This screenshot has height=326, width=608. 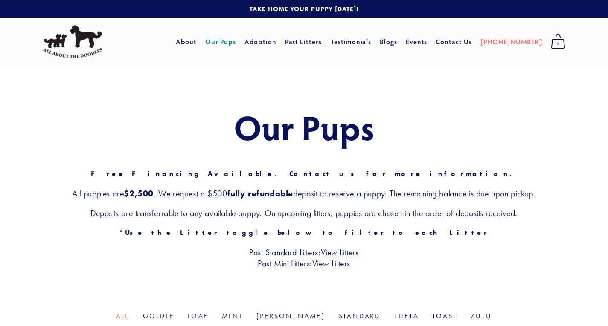 What do you see at coordinates (73, 42) in the screenshot?
I see `img: All About The Doodles` at bounding box center [73, 42].